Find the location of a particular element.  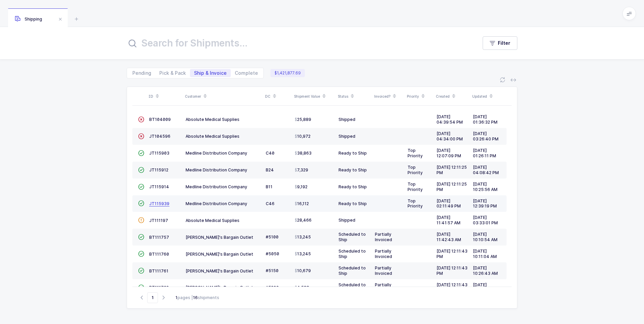

div: pages | shipments is located at coordinates (197, 298).